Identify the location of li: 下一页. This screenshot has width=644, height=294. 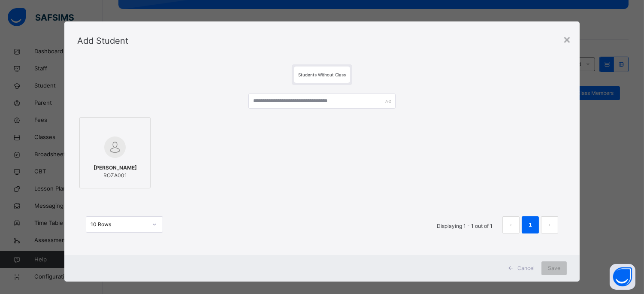
(550, 225).